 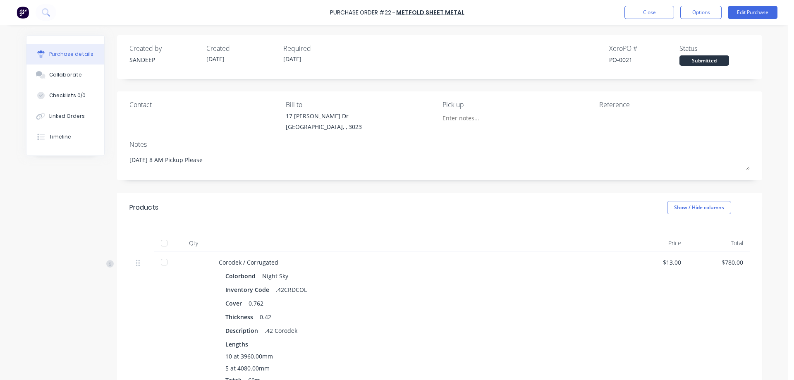 What do you see at coordinates (649, 12) in the screenshot?
I see `button: Close` at bounding box center [649, 12].